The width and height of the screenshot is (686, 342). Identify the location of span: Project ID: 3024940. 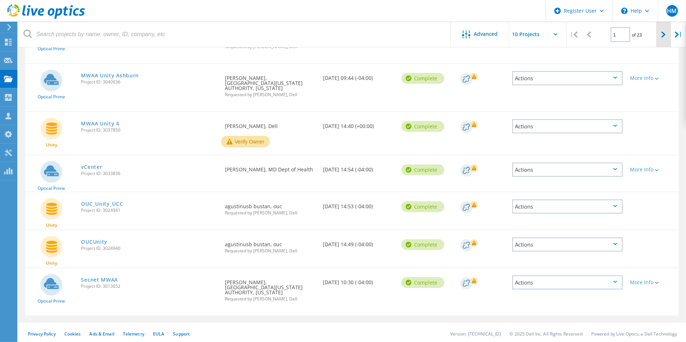
(150, 248).